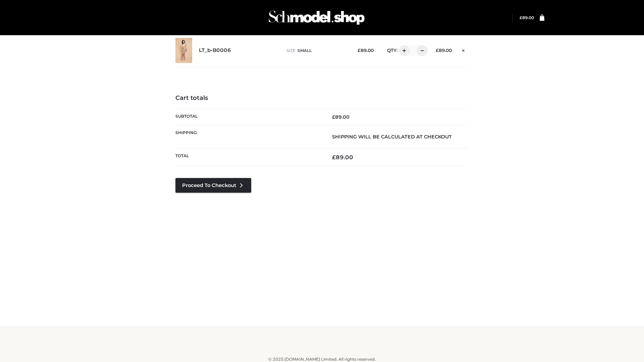 Image resolution: width=644 pixels, height=362 pixels. Describe the element at coordinates (464, 50) in the screenshot. I see `a: Remove this item` at that location.